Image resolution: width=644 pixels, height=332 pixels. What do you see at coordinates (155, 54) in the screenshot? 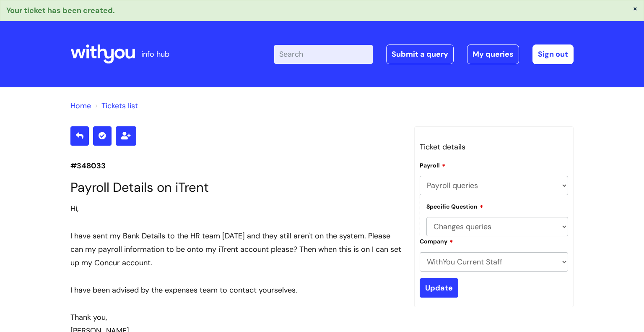
I see `p: info hub` at bounding box center [155, 54].